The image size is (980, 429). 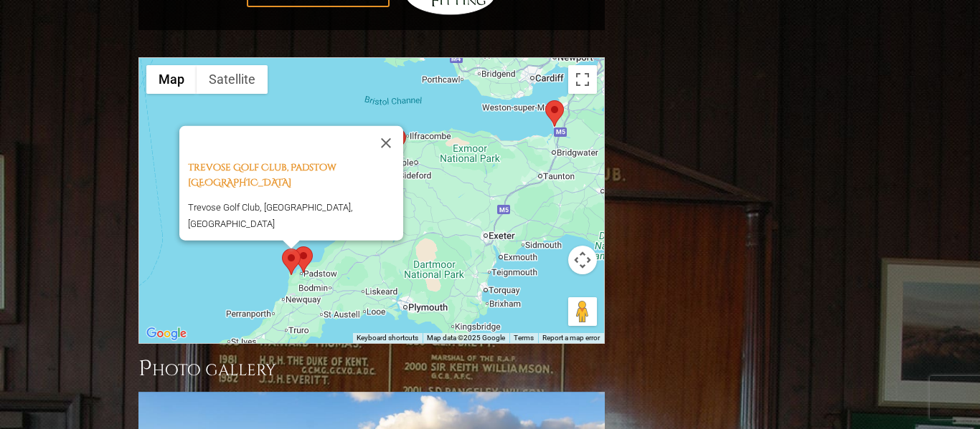 What do you see at coordinates (372, 369) in the screenshot?
I see `h3: Photo Gallery` at bounding box center [372, 369].